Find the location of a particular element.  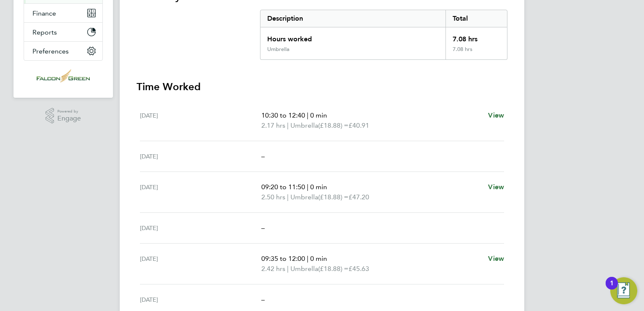

button: Finance is located at coordinates (63, 13).